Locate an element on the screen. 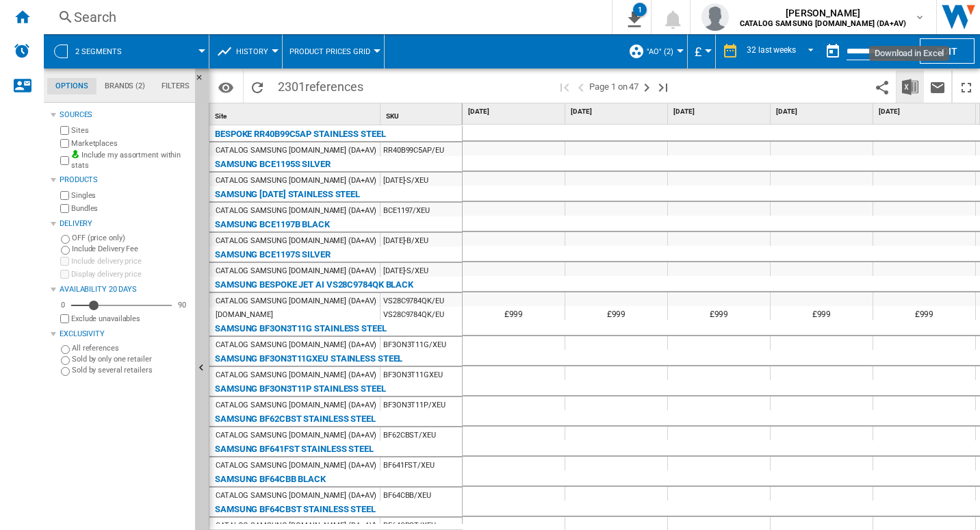  div: BF641FST/XEU is located at coordinates (421, 463).